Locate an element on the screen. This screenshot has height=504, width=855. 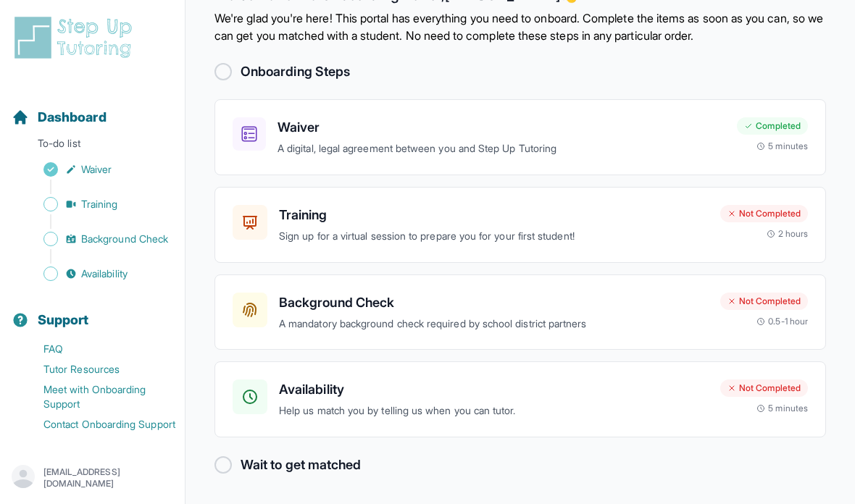
p: We're glad you're here! This portal has everything you need to onboard. Complete the items as soo... is located at coordinates (521, 27).